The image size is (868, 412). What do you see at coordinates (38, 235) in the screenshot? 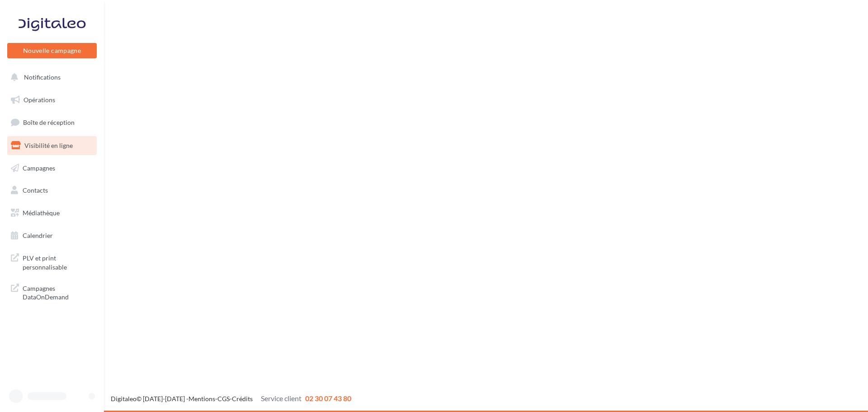
I see `span: Calendrier` at bounding box center [38, 235].